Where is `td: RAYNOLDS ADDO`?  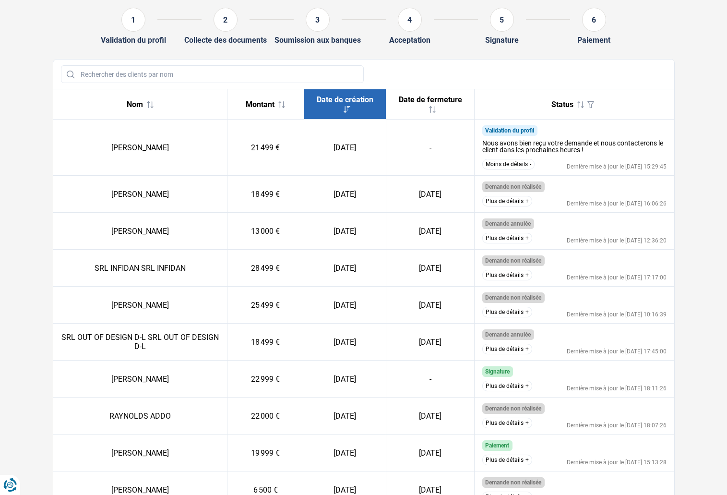 td: RAYNOLDS ADDO is located at coordinates (140, 416).